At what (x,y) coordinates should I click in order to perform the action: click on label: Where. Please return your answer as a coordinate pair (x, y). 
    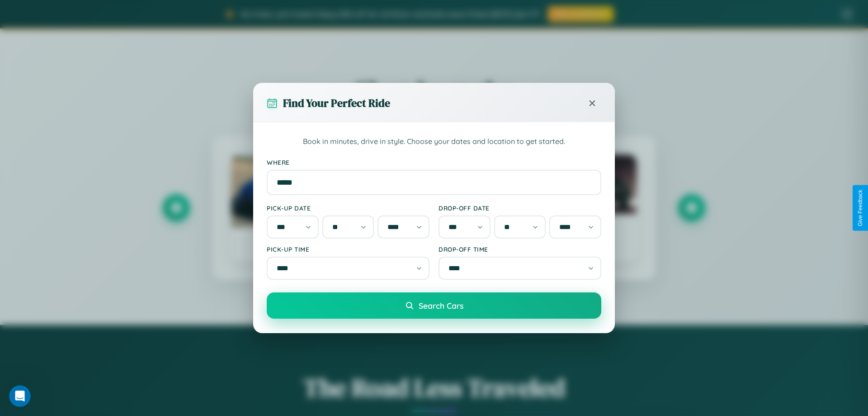
    Looking at the image, I should click on (434, 162).